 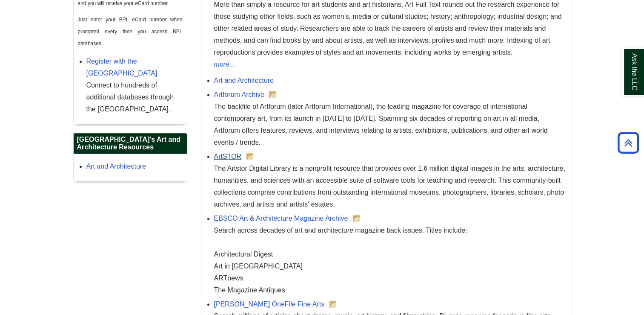 What do you see at coordinates (391, 186) in the screenshot?
I see `div: The Artstor Digital Library is a nonprofit resource that provides over 1.6 million digital images...` at bounding box center [391, 186].